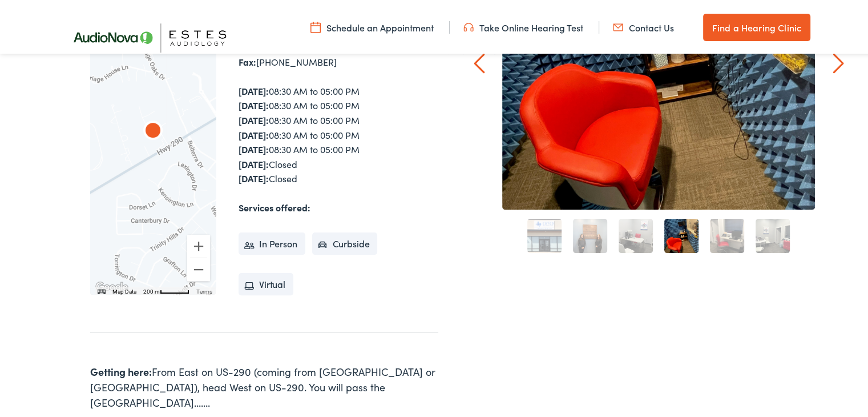  I want to click on button: Map Scale: 200 m per 48 pixels, so click(166, 289).